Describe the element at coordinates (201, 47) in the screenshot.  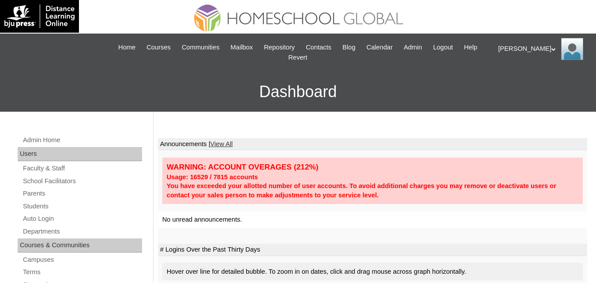
I see `span: Communities` at that location.